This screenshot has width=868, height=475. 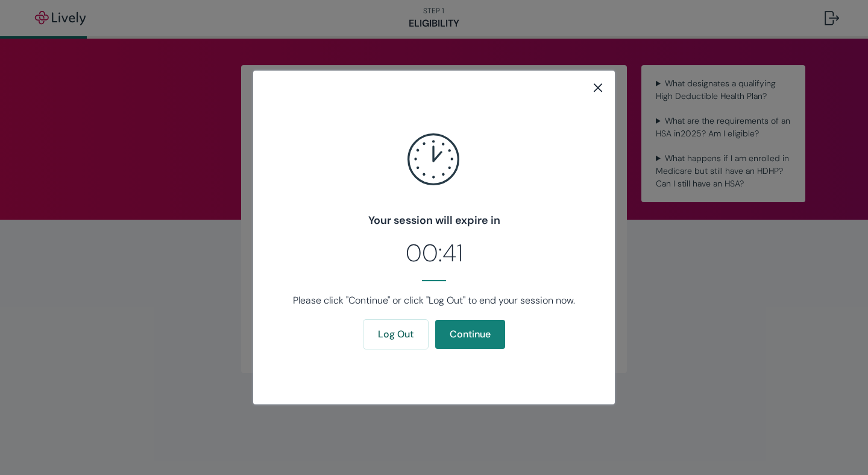 I want to click on button: close button, so click(x=598, y=87).